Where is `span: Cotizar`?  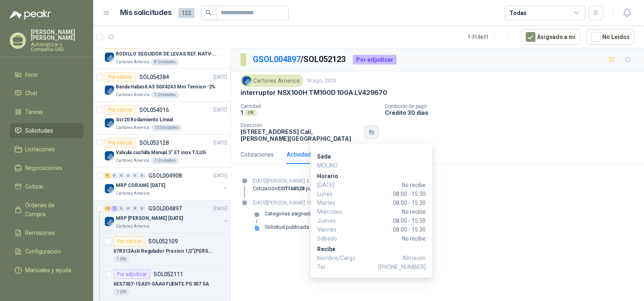
span: Cotizar is located at coordinates (34, 186).